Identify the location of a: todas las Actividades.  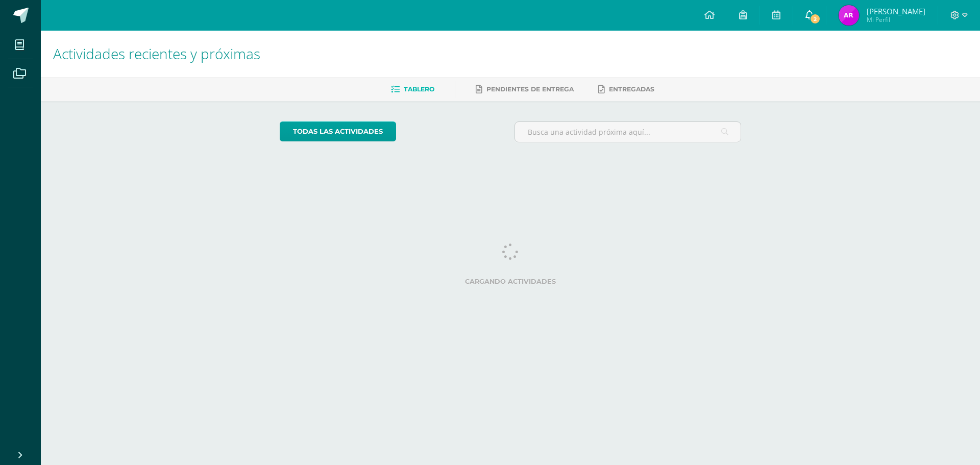
(338, 132).